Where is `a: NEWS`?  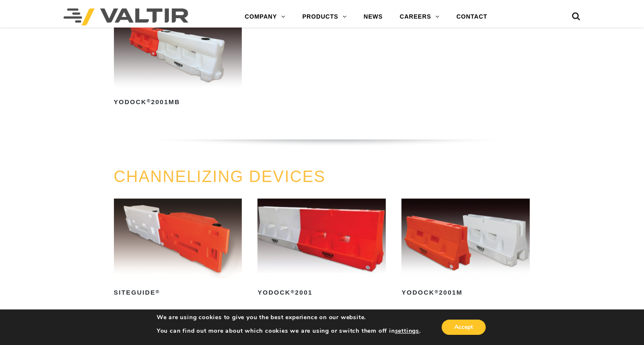 a: NEWS is located at coordinates (373, 17).